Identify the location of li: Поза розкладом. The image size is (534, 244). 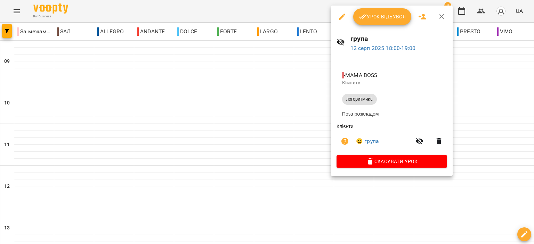
(392, 114).